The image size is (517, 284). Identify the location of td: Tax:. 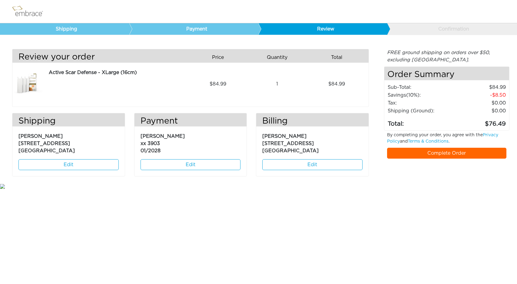
(420, 103).